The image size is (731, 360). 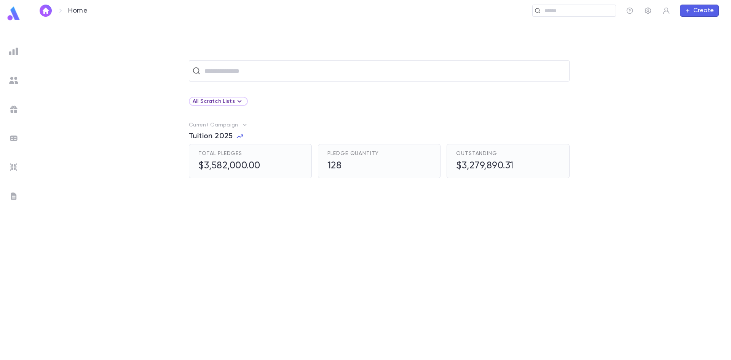 What do you see at coordinates (700, 11) in the screenshot?
I see `button: Create` at bounding box center [700, 11].